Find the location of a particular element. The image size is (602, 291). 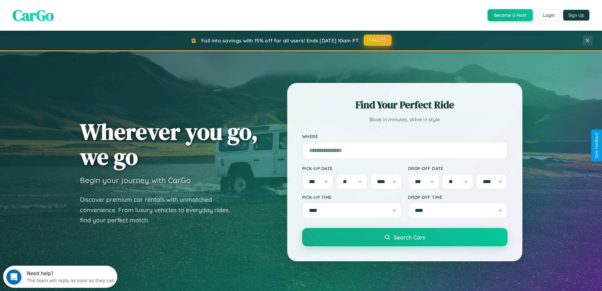

span: CarGo is located at coordinates (33, 15).